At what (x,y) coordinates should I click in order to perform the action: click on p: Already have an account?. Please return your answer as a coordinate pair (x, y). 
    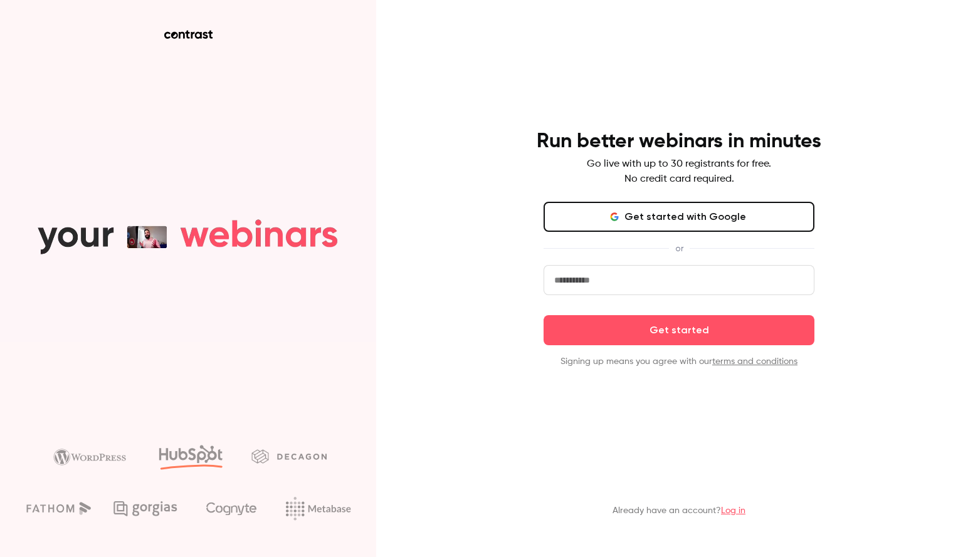
    Looking at the image, I should click on (679, 511).